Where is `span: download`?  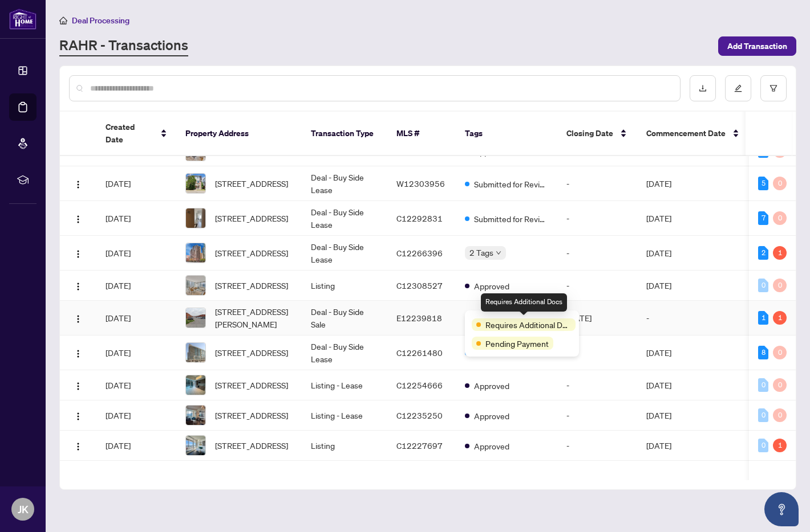
span: download is located at coordinates (703, 88).